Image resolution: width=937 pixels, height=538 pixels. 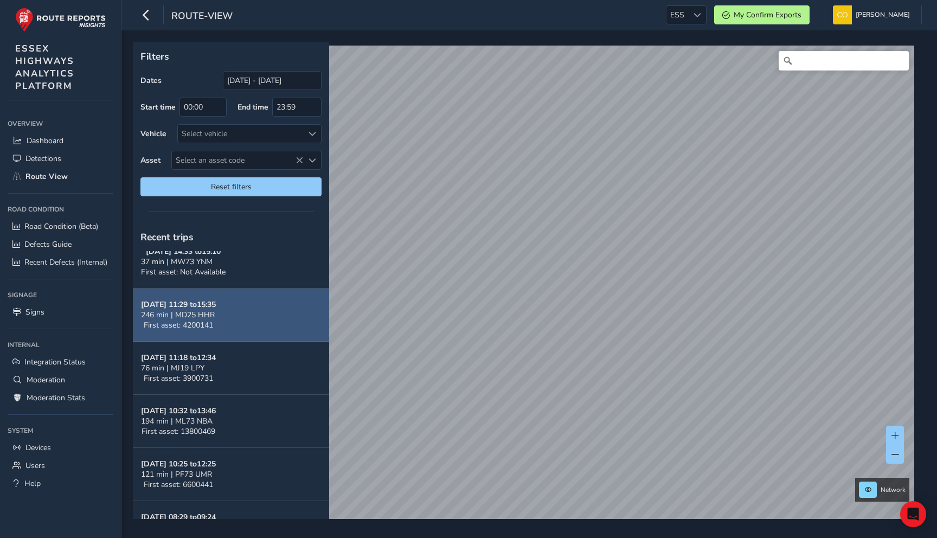 What do you see at coordinates (56, 397) in the screenshot?
I see `span: Moderation Stats` at bounding box center [56, 397].